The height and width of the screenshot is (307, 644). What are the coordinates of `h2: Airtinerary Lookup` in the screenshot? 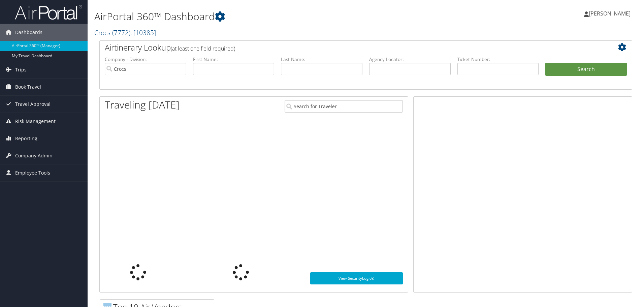 It's located at (344, 48).